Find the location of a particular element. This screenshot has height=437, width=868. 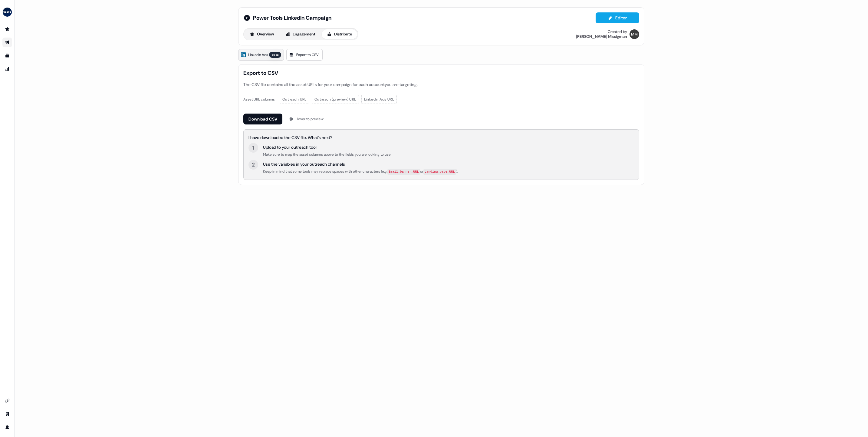

a: Go to outbound experience is located at coordinates (7, 43).